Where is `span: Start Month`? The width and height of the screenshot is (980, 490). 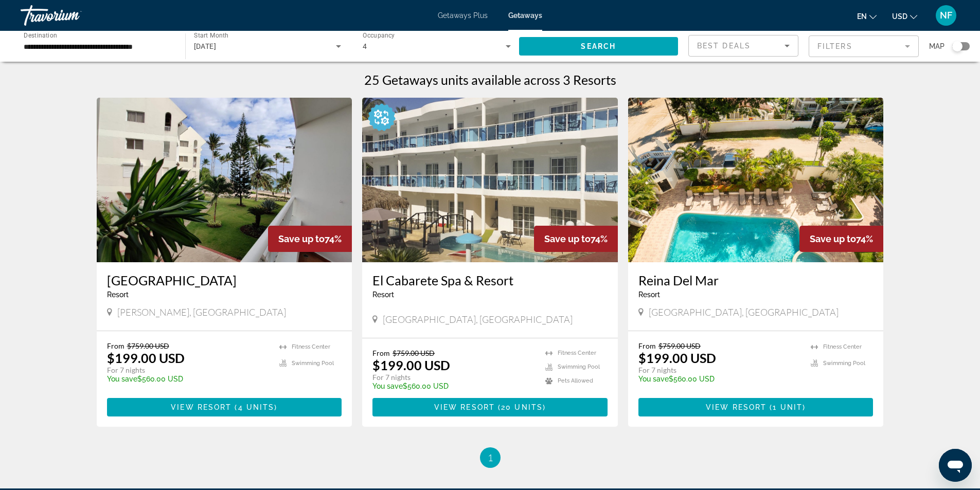 span: Start Month is located at coordinates (211, 35).